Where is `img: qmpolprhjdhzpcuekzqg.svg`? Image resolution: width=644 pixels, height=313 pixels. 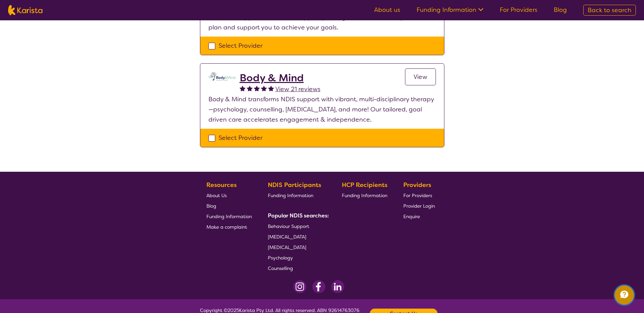
img: qmpolprhjdhzpcuekzqg.svg is located at coordinates (222, 77).